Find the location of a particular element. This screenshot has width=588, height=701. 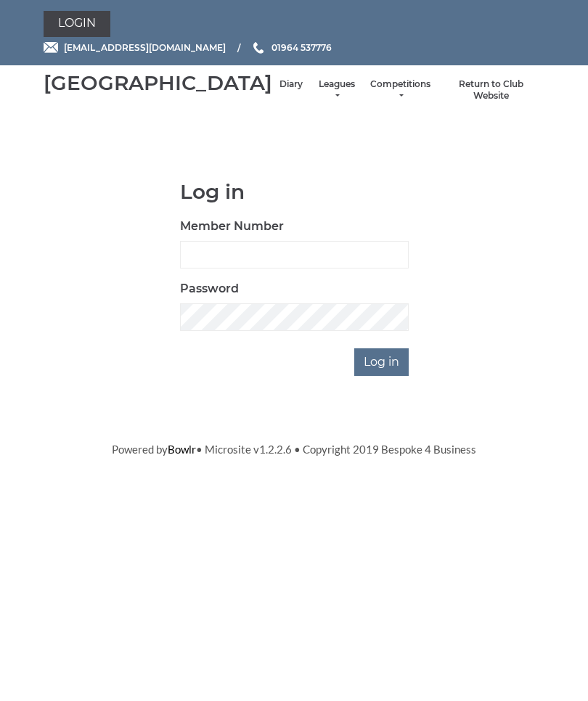

h1: Log in is located at coordinates (294, 192).